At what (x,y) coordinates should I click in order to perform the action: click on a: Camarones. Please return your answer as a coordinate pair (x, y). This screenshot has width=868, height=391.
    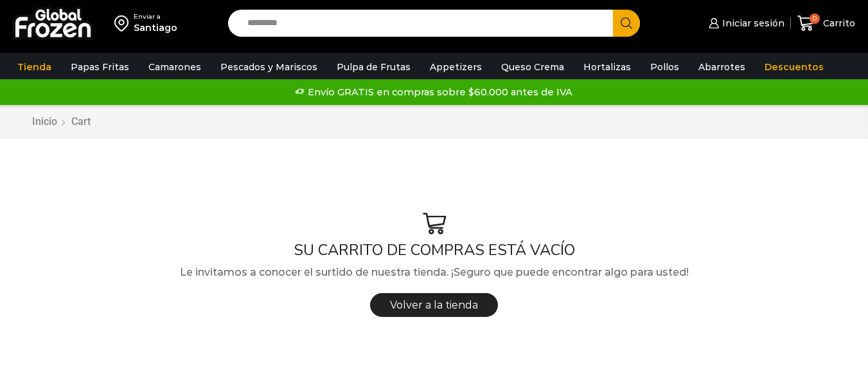
    Looking at the image, I should click on (175, 67).